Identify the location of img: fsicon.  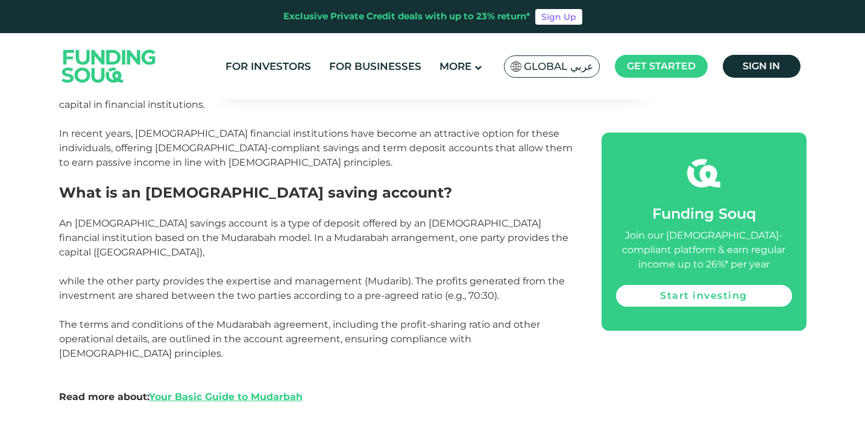
(703, 173).